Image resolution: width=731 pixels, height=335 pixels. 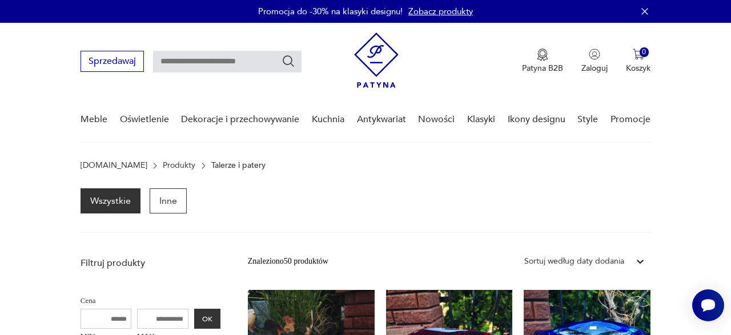 What do you see at coordinates (536, 119) in the screenshot?
I see `a: Ikony designu` at bounding box center [536, 119].